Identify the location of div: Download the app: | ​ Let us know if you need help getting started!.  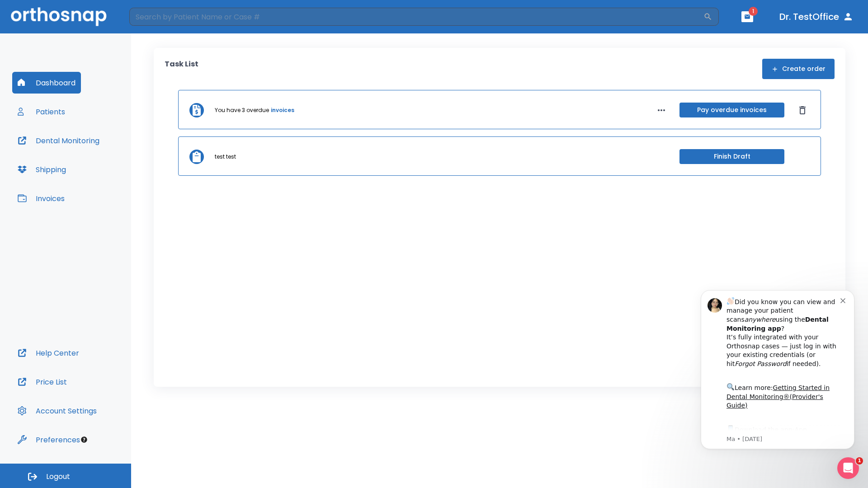
(96, 171).